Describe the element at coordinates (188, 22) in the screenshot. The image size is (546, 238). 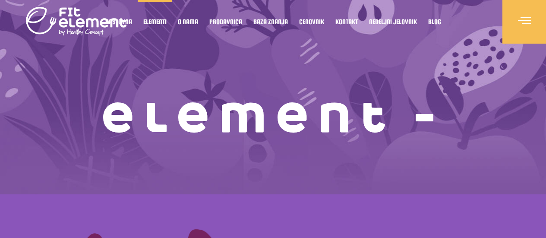
I see `span: O nama` at that location.